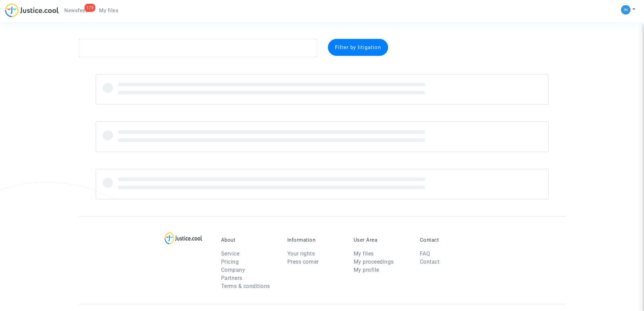  Describe the element at coordinates (316, 240) in the screenshot. I see `p: Information` at that location.